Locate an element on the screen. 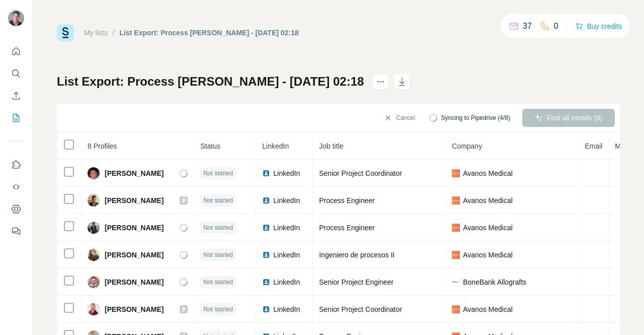 The height and width of the screenshot is (335, 644). button: Dashboard is located at coordinates (16, 209).